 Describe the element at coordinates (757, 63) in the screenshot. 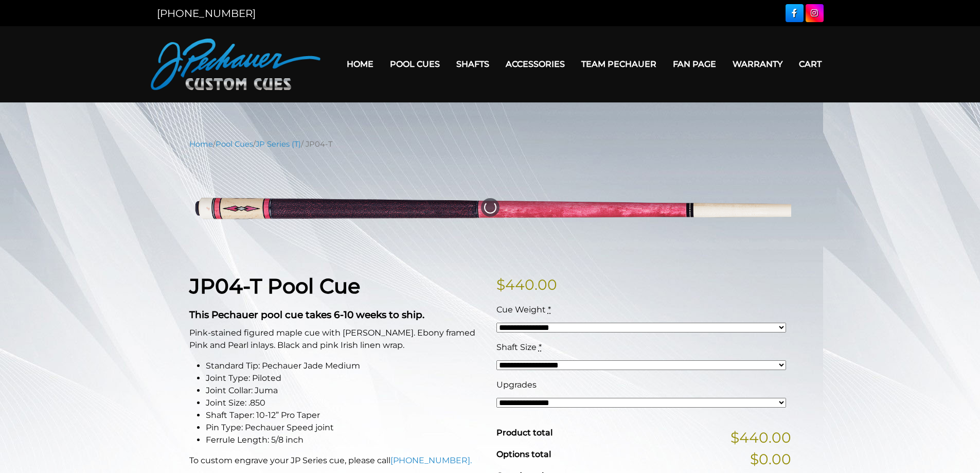

I see `a: Warranty` at that location.